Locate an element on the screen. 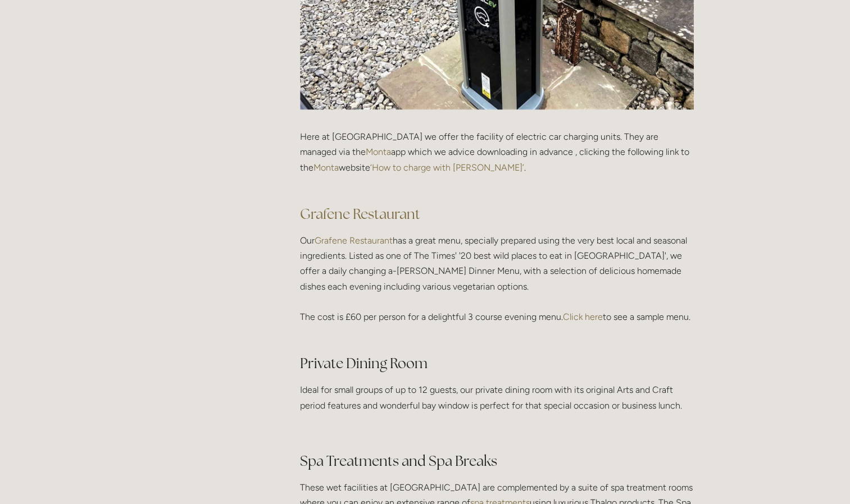  a: Click here is located at coordinates (582, 317).